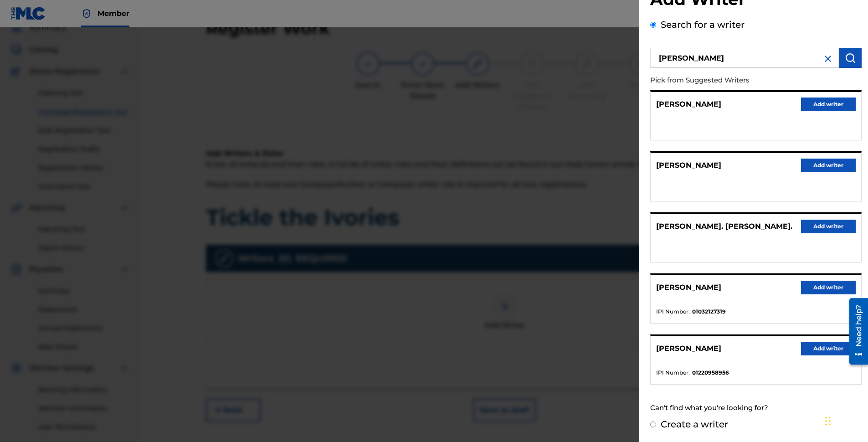 This screenshot has height=442, width=868. Describe the element at coordinates (730, 80) in the screenshot. I see `p: Pick from Suggested Writers` at that location.